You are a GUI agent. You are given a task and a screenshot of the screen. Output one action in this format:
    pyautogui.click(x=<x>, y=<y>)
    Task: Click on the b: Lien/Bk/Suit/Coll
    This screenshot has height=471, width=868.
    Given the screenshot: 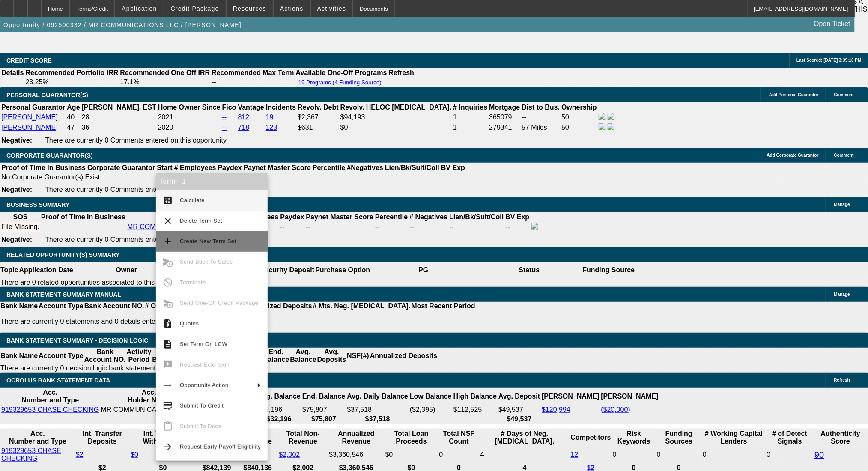 What is the action you would take?
    pyautogui.click(x=476, y=217)
    